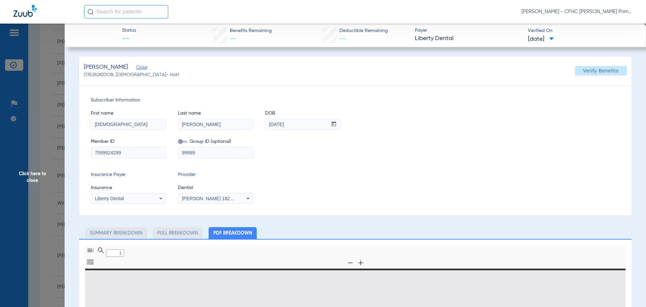 This screenshot has width=646, height=307. What do you see at coordinates (356, 100) in the screenshot?
I see `span: Subscriber Information` at bounding box center [356, 100].